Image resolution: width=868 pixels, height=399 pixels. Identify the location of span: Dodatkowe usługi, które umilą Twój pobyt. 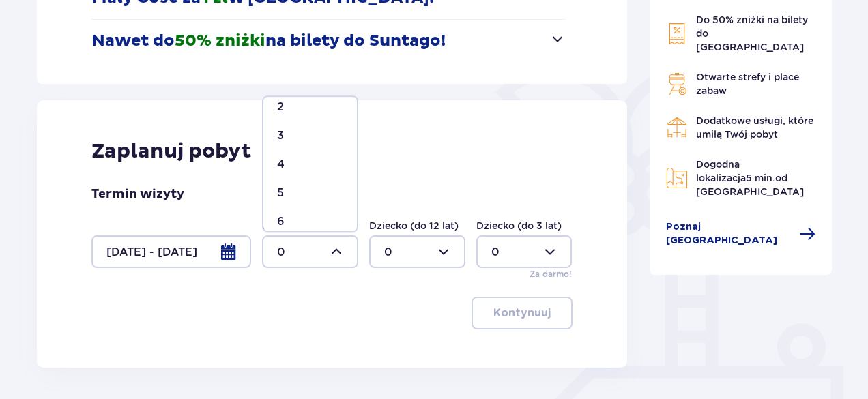
(755, 128).